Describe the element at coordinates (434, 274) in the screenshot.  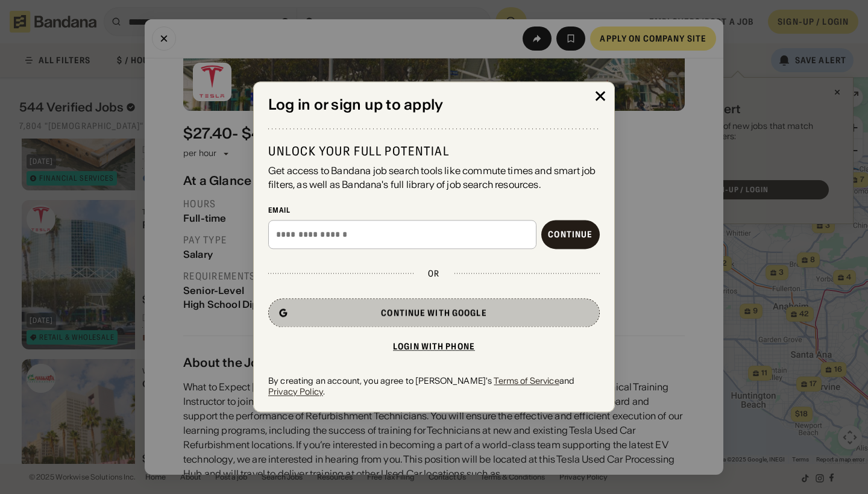
I see `div: or` at that location.